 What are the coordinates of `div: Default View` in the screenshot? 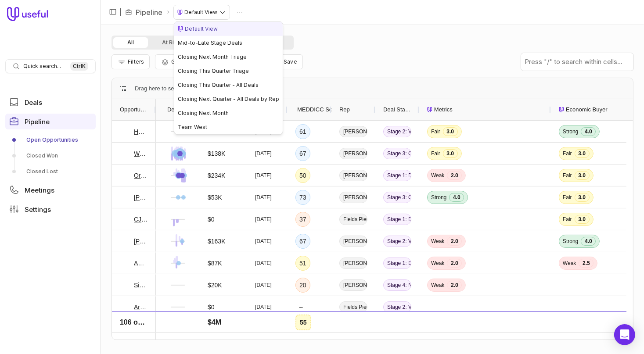 It's located at (229, 29).